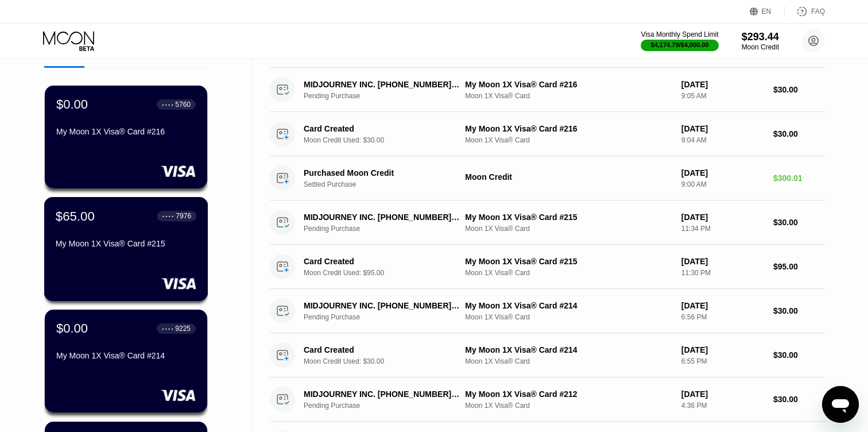  What do you see at coordinates (679, 40) in the screenshot?
I see `div: Visa Monthly Spend Limit$4,174.79/$4,000.00` at bounding box center [679, 40].